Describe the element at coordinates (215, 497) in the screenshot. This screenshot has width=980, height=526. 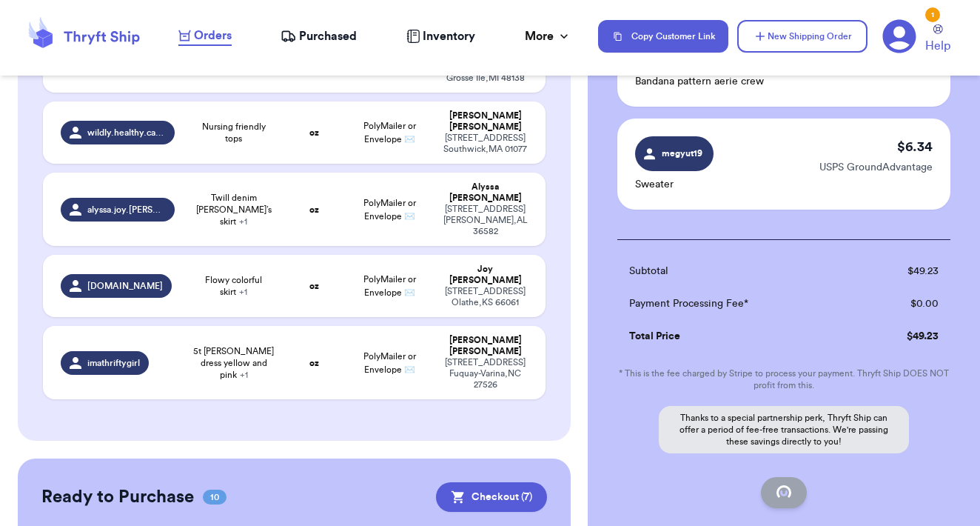
I see `span: 10` at that location.